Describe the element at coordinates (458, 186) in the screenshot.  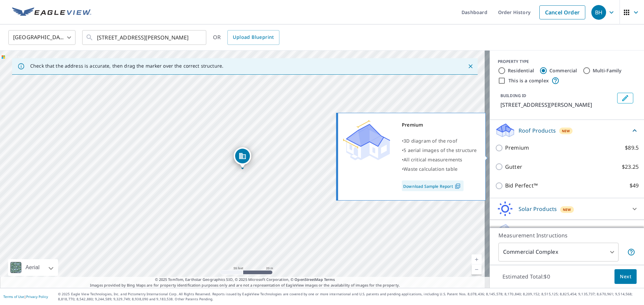
I see `img: Pdf Icon` at that location.